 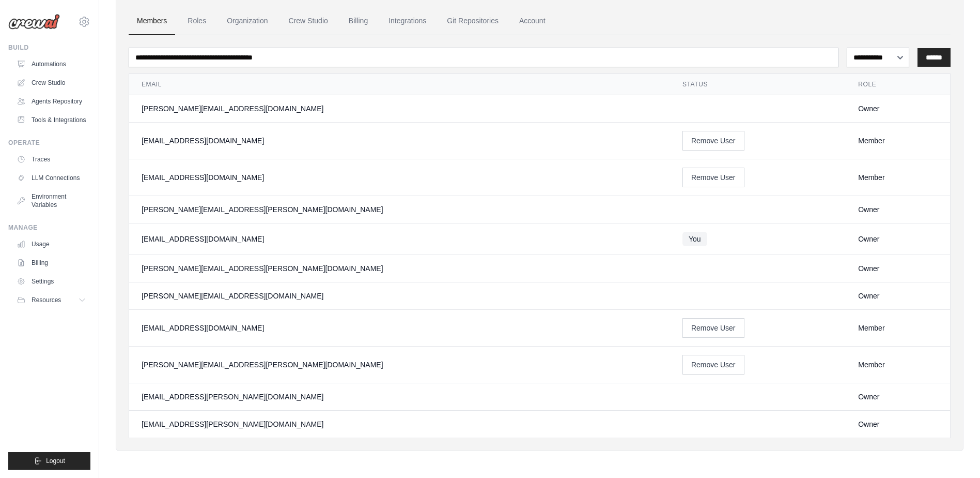 What do you see at coordinates (758, 85) in the screenshot?
I see `th: Status` at bounding box center [758, 85].